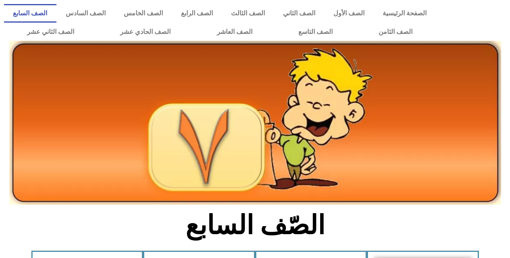 The width and height of the screenshot is (510, 258). I want to click on a: الصف الثاني, so click(299, 13).